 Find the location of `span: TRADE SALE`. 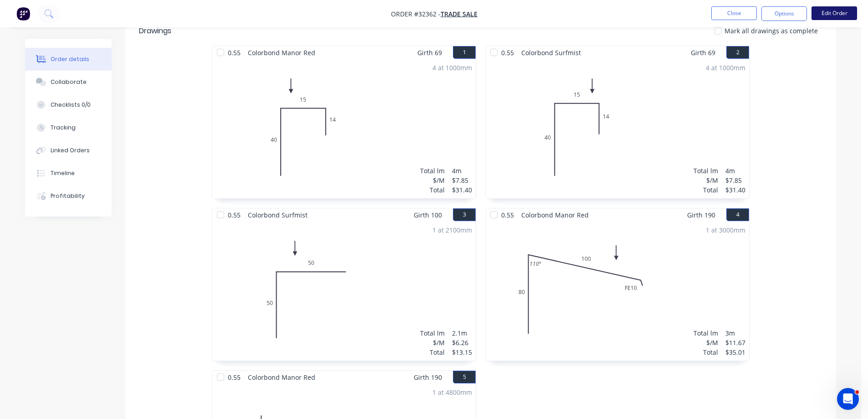

span: TRADE SALE is located at coordinates (459, 14).